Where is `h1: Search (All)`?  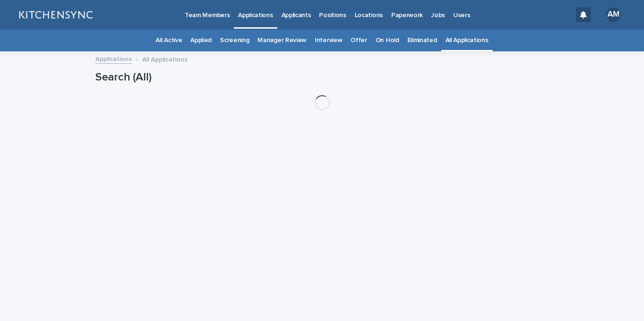
h1: Search (All) is located at coordinates (322, 78).